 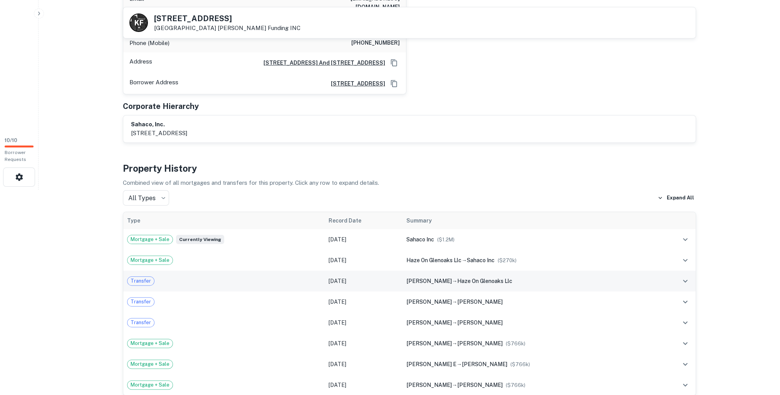 What do you see at coordinates (507, 260) in the screenshot?
I see `span: ($ 270k )` at bounding box center [507, 260].